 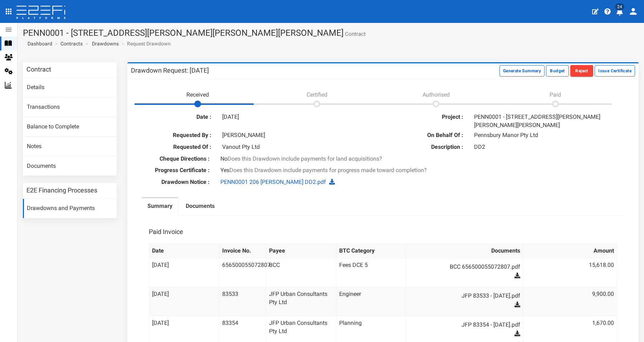 I want to click on label: Date :, so click(x=177, y=117).